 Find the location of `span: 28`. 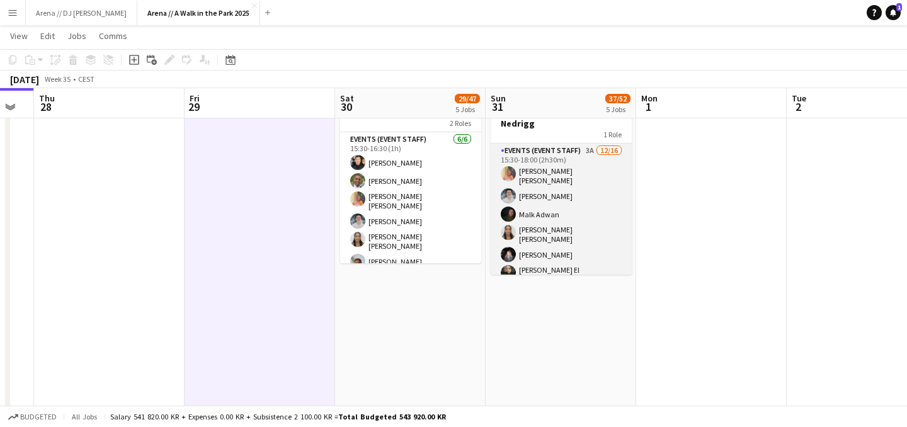

span: 28 is located at coordinates (46, 106).